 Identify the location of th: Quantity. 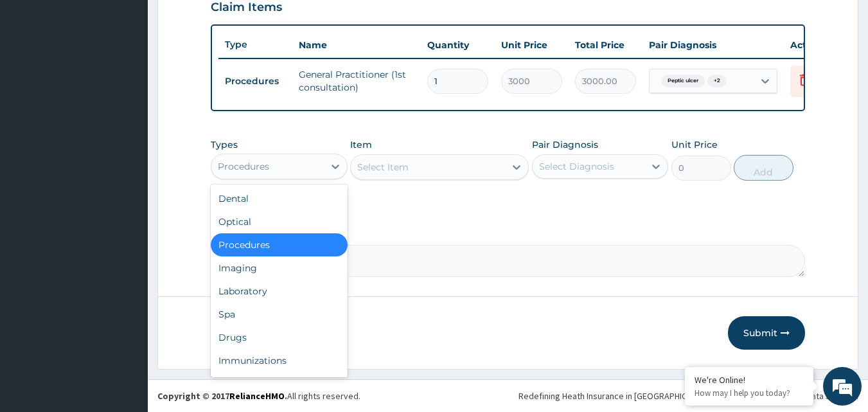
(458, 45).